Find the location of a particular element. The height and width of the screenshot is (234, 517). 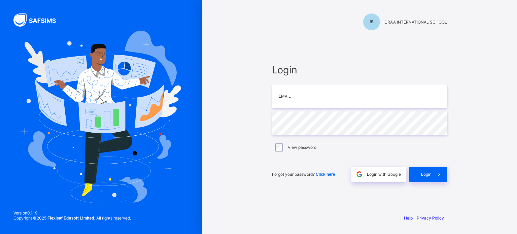

a: Click here is located at coordinates (325, 174).